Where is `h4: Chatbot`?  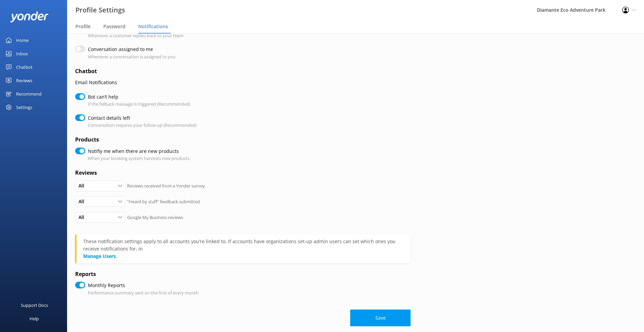 h4: Chatbot is located at coordinates (243, 71).